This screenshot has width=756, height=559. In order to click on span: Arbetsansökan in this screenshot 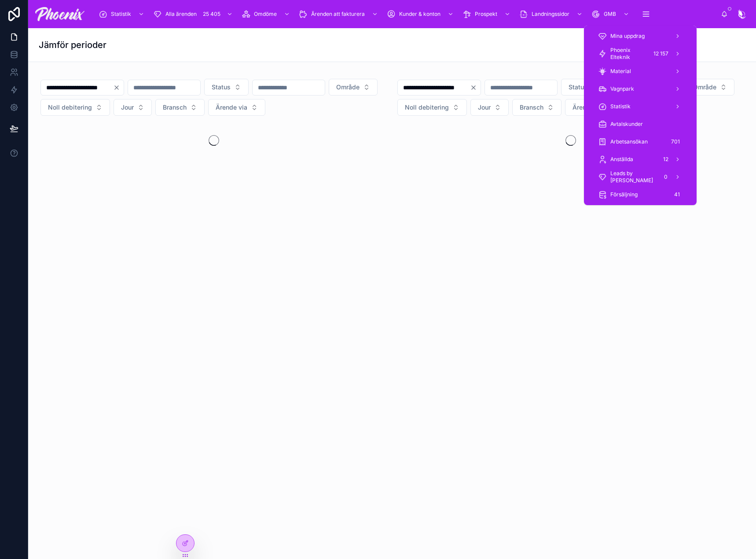, I will do `click(629, 142)`.